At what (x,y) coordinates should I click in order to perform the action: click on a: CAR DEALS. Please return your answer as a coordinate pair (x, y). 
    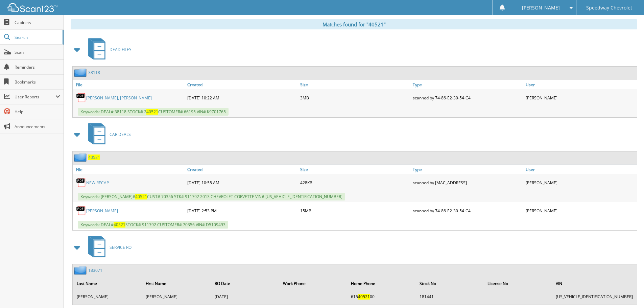
    Looking at the image, I should click on (108, 134).